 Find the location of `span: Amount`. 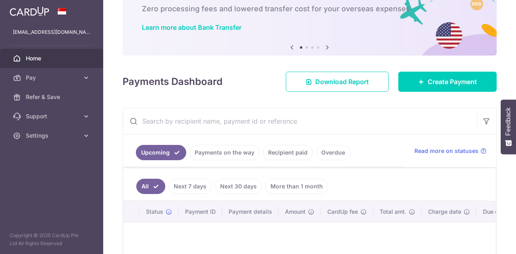

span: Amount is located at coordinates (295, 212).